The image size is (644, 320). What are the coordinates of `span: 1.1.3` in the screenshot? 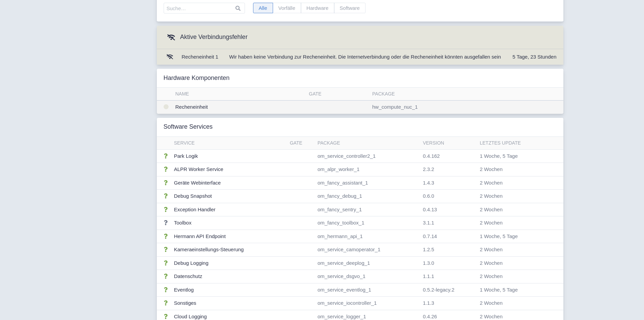 It's located at (428, 302).